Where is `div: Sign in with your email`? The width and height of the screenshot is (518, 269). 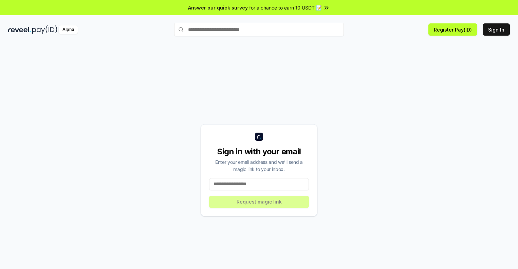 div: Sign in with your email is located at coordinates (259, 152).